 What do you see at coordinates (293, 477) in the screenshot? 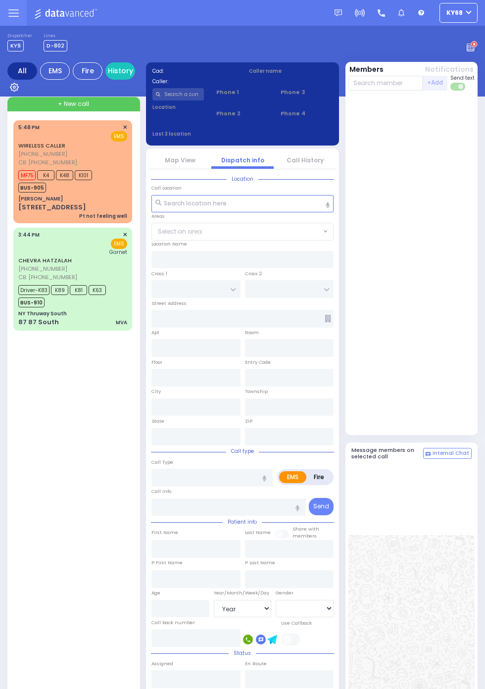
I see `label: EMS` at bounding box center [293, 477].